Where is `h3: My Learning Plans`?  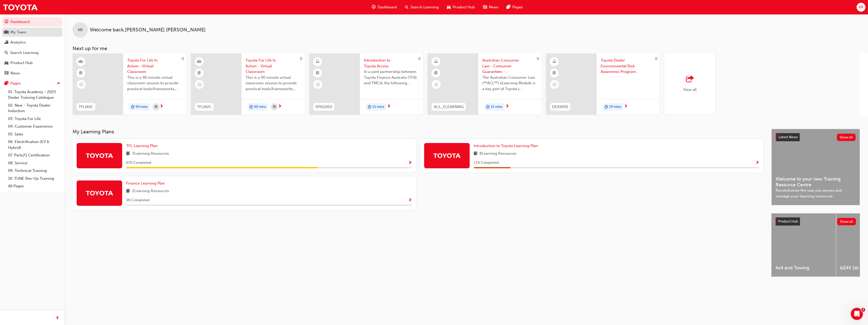 h3: My Learning Plans is located at coordinates (418, 132).